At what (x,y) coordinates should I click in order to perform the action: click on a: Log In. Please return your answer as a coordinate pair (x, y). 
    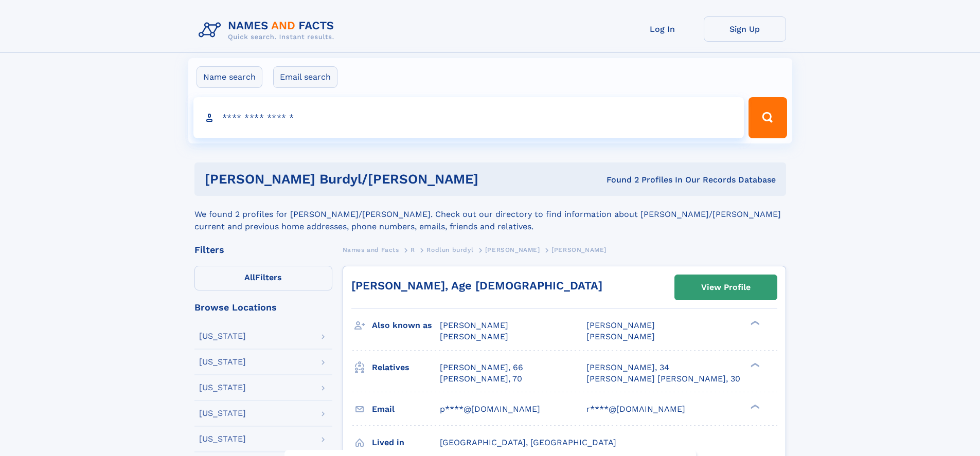
    Looking at the image, I should click on (662, 29).